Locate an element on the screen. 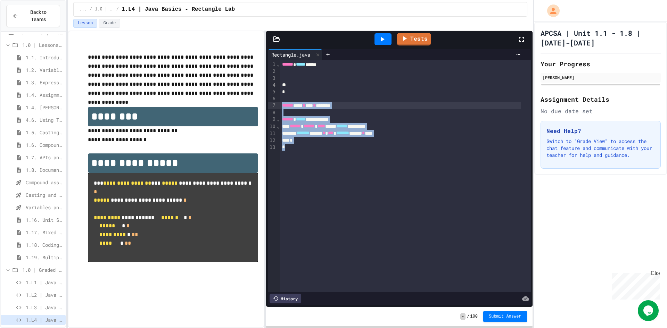  span: 1.17. Mixed Up Code Practice 1.1-1.6 is located at coordinates (44, 232).